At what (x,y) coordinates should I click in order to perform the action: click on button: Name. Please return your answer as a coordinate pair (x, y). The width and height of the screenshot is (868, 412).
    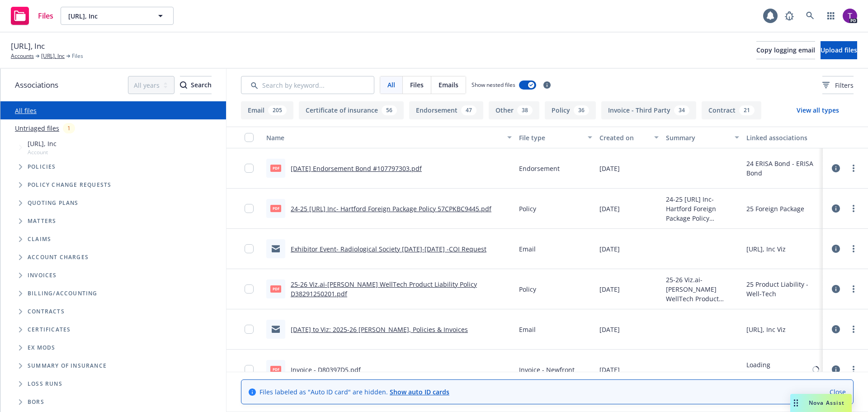
    Looking at the image, I should click on (389, 137).